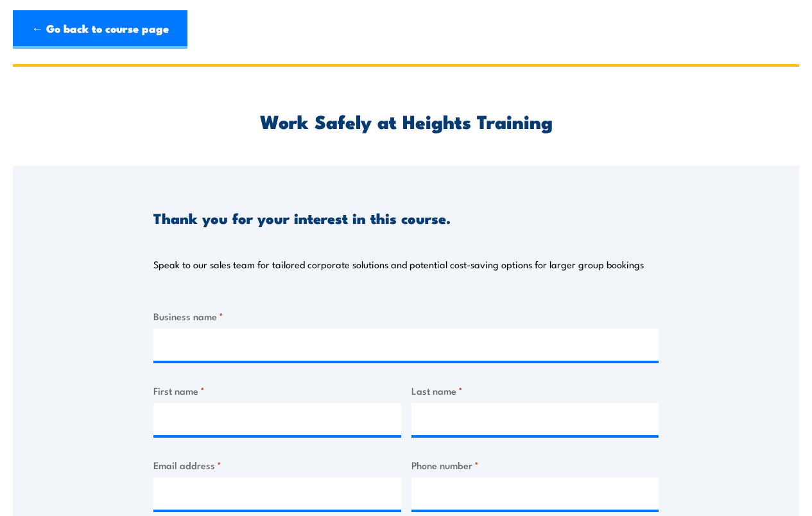  What do you see at coordinates (277, 464) in the screenshot?
I see `label: Email address` at bounding box center [277, 464].